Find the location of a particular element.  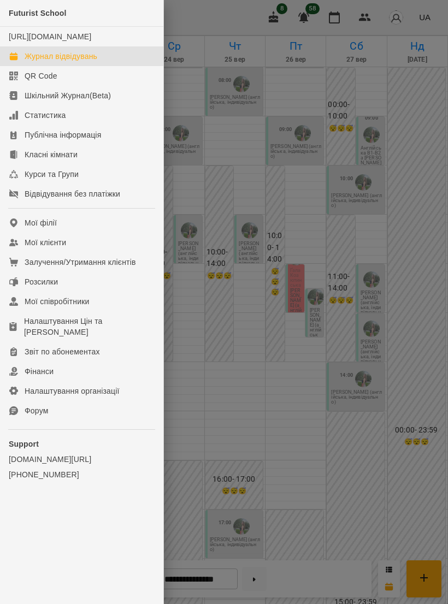

p: Support is located at coordinates (81, 444).